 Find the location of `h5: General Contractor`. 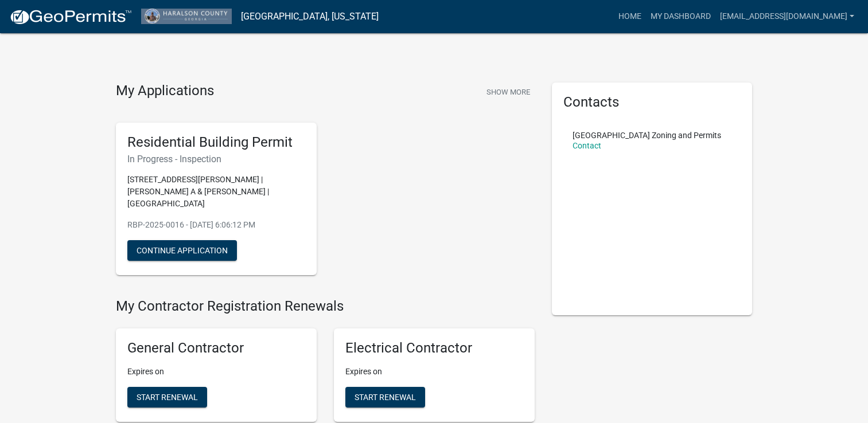

h5: General Contractor is located at coordinates (216, 348).